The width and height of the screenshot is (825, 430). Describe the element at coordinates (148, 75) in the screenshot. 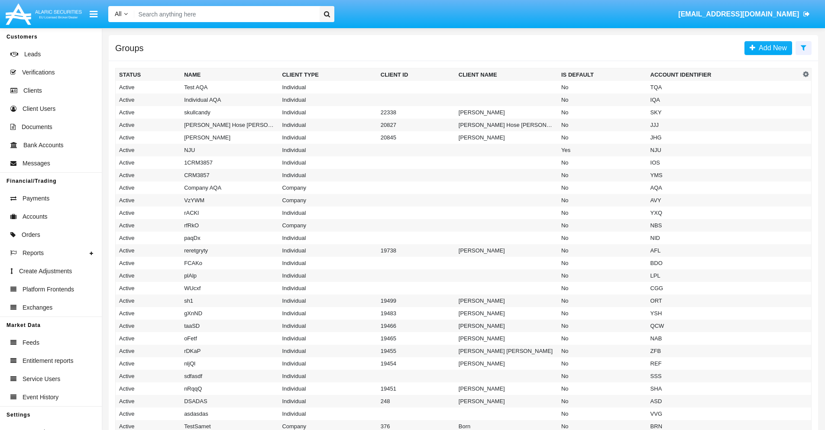

I see `th: Status` at that location.